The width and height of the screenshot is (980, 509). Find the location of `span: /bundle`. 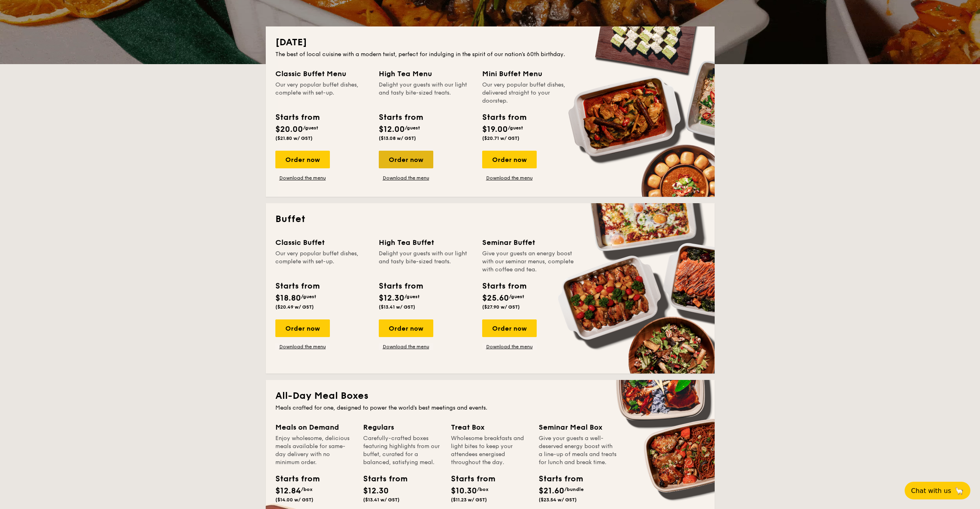

span: /bundle is located at coordinates (574, 489).